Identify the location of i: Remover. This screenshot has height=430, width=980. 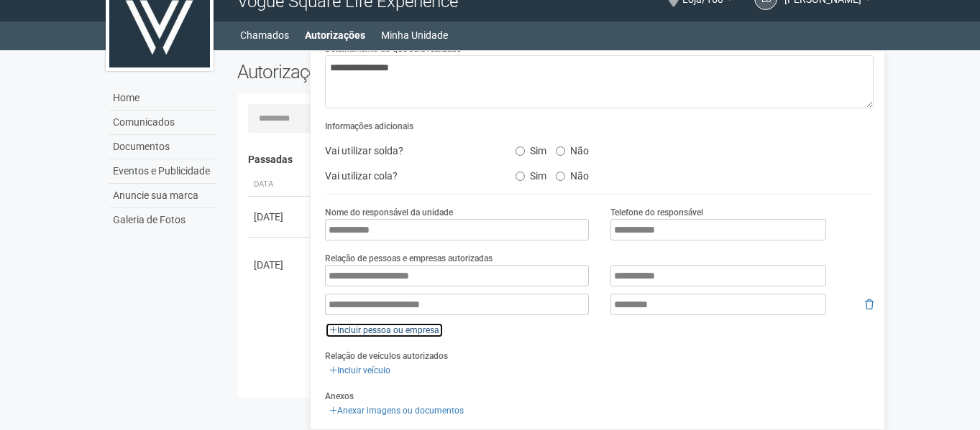
(869, 304).